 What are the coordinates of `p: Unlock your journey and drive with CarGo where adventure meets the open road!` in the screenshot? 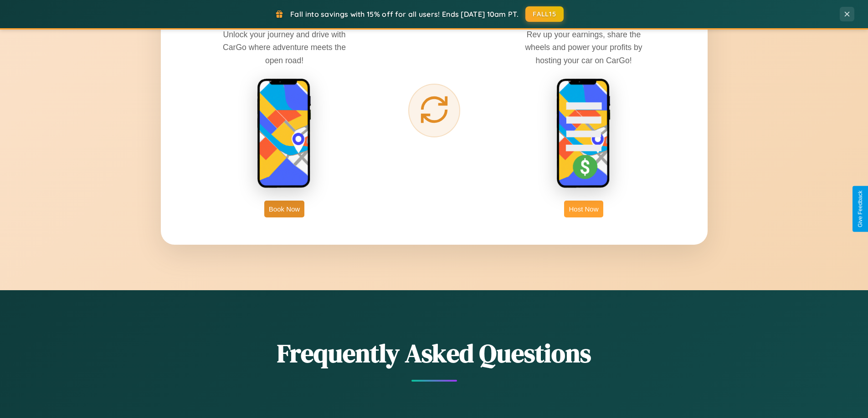 It's located at (284, 47).